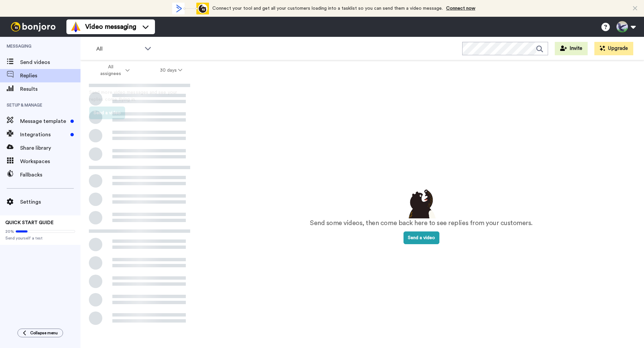 Image resolution: width=644 pixels, height=348 pixels. Describe the element at coordinates (421, 224) in the screenshot. I see `p: Send some videos, then come back here to see replies from your customers.` at that location.